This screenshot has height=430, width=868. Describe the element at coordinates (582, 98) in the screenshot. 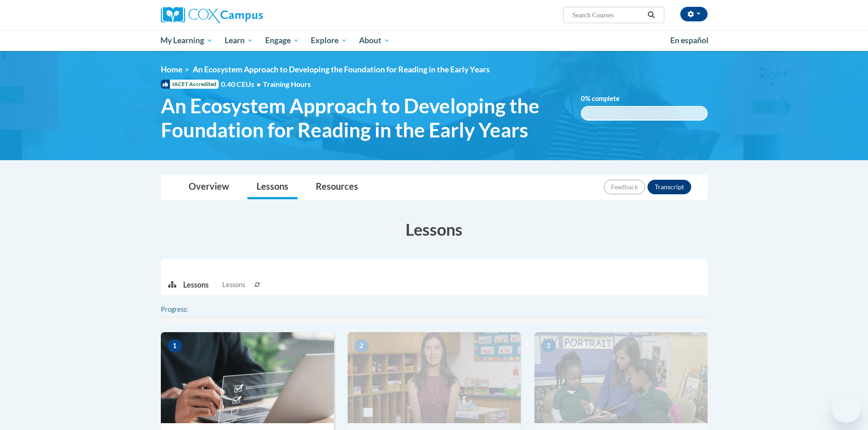

I see `span: 0` at that location.